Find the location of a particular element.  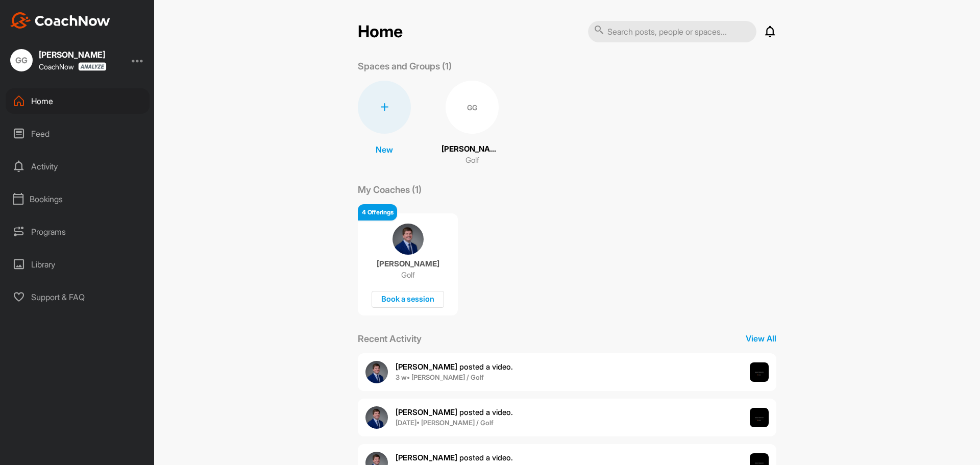

div: Programs is located at coordinates (78, 231).